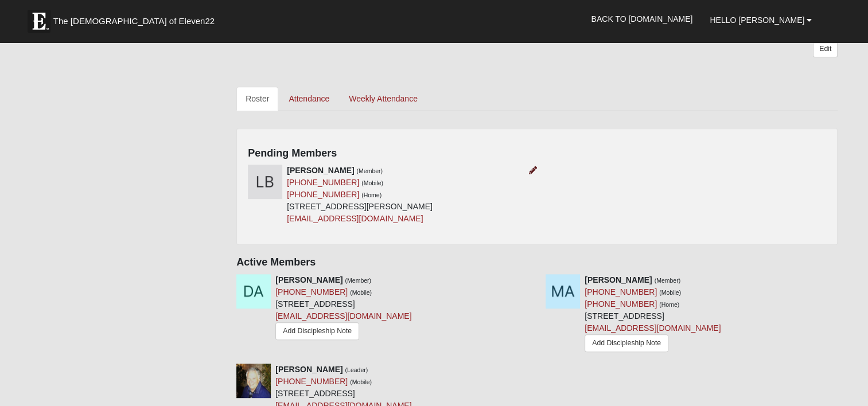  I want to click on a: Attendance, so click(309, 99).